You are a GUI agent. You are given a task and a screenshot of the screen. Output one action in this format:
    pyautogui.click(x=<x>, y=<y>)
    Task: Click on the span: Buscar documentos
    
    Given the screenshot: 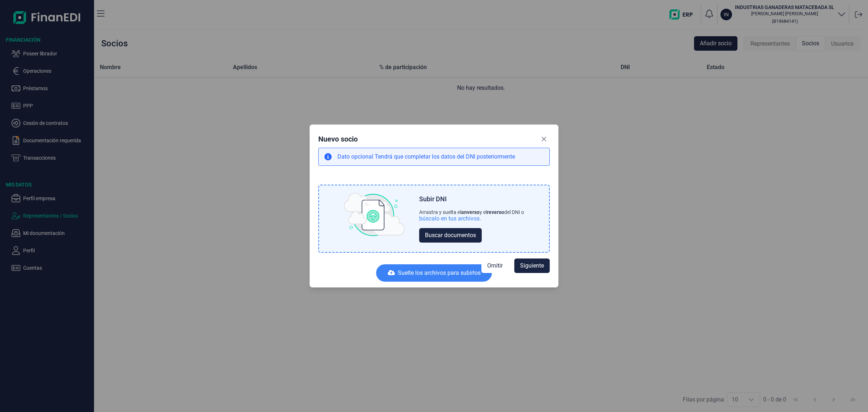 What is the action you would take?
    pyautogui.click(x=451, y=235)
    